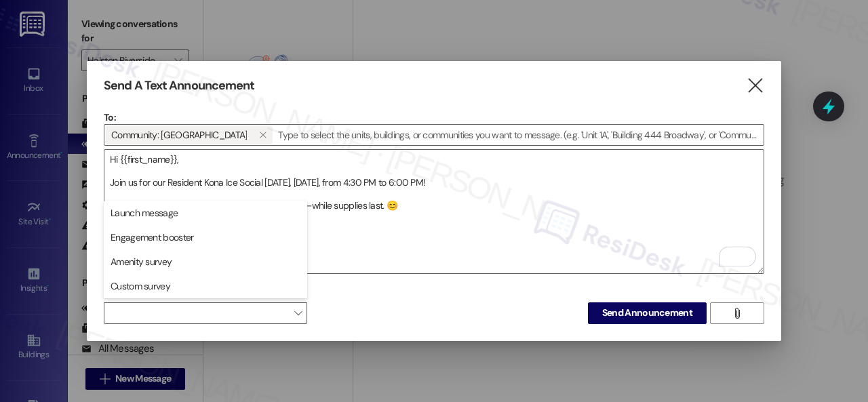 The height and width of the screenshot is (402, 868). What do you see at coordinates (152, 237) in the screenshot?
I see `span: Engagement booster` at bounding box center [152, 237].